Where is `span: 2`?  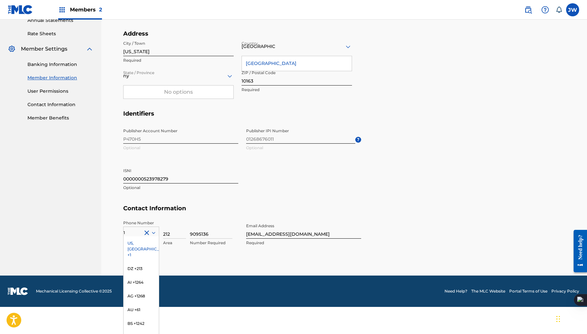 span: 2 is located at coordinates (100, 9).